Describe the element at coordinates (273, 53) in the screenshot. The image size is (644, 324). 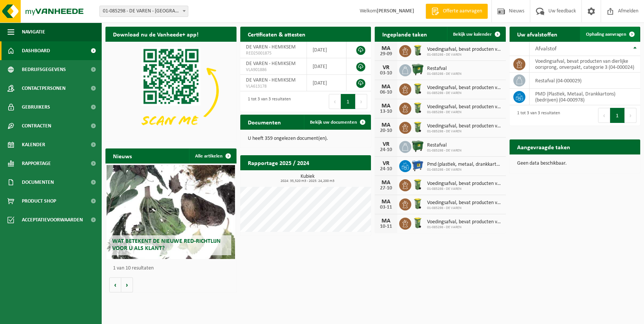
I see `span: RED25001875` at that location.